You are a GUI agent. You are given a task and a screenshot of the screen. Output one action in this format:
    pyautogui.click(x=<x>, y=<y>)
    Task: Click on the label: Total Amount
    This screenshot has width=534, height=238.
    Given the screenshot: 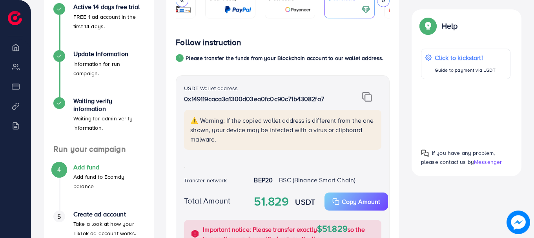 What is the action you would take?
    pyautogui.click(x=207, y=201)
    